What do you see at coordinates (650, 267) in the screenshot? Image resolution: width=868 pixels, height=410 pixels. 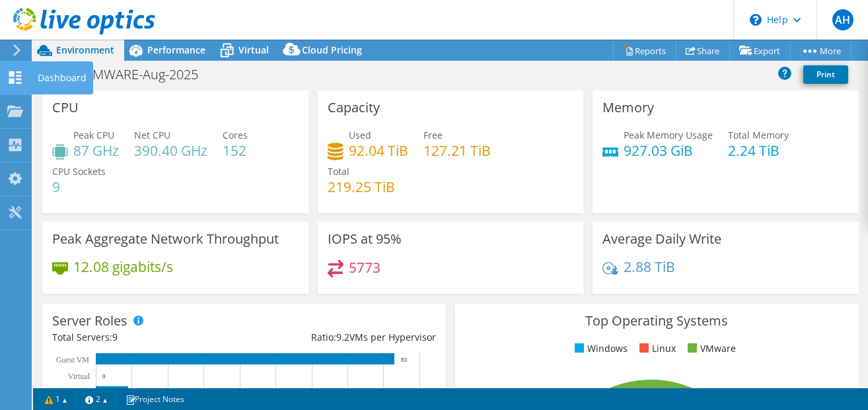 I see `h4: 2.88 TiB` at bounding box center [650, 267].